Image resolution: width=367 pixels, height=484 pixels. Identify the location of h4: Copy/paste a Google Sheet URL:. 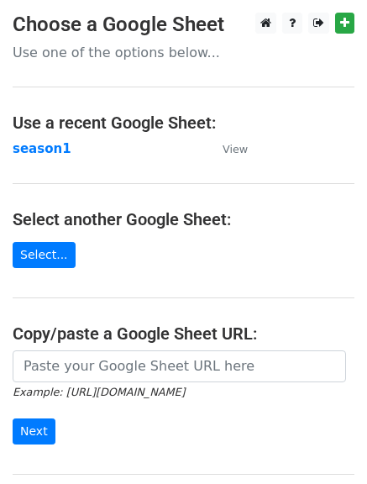
(183, 334).